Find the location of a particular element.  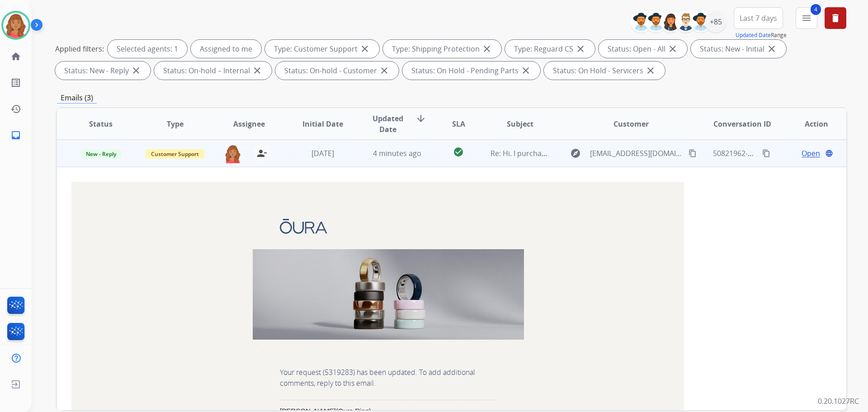

div: Status: On Hold - Pending Parts is located at coordinates (471, 70).